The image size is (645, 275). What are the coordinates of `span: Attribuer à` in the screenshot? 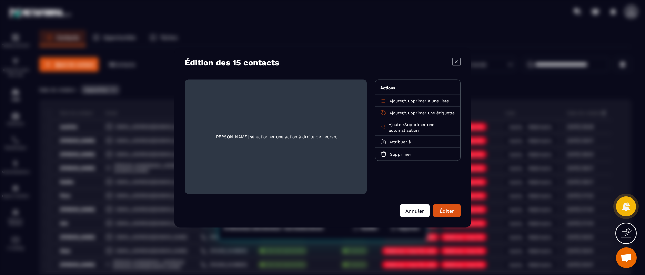 It's located at (400, 142).